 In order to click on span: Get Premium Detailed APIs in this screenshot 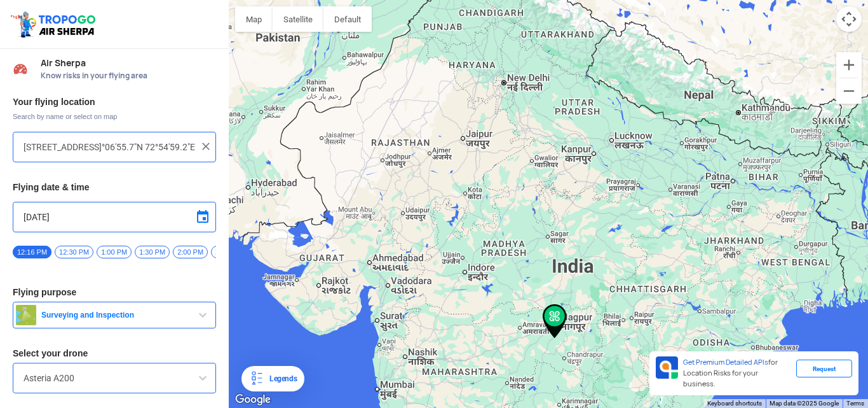, I will do `click(726, 362)`.